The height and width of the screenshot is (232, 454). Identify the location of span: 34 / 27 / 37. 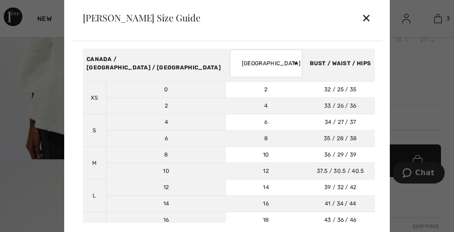
(341, 122).